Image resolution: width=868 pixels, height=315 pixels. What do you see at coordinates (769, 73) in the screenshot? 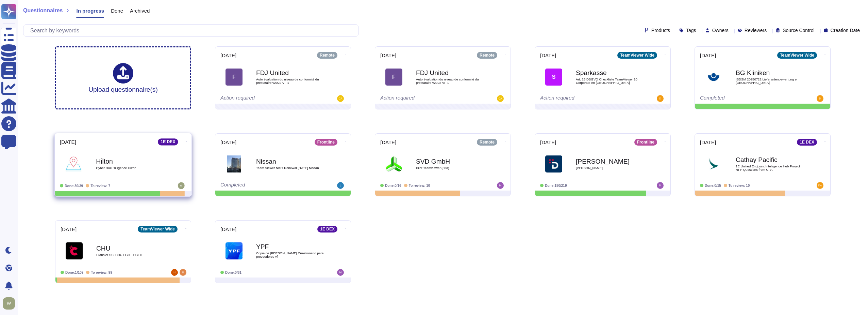
I see `b: BG Kliniken` at bounding box center [769, 73].